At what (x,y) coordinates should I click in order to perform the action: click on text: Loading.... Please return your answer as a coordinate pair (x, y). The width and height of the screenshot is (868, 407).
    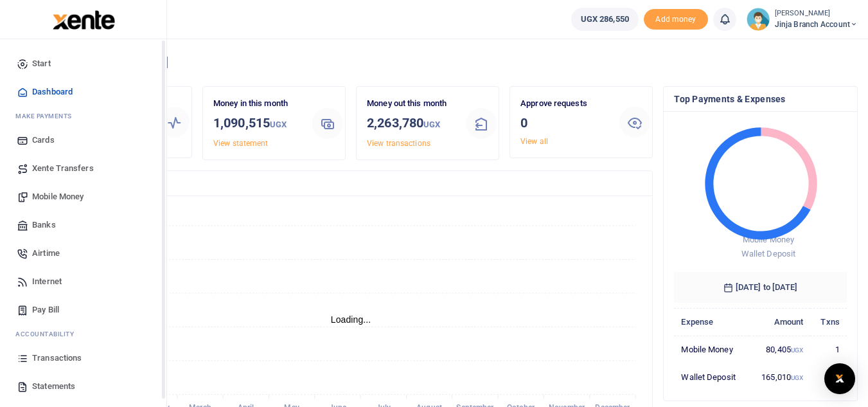
    Looking at the image, I should click on (351, 320).